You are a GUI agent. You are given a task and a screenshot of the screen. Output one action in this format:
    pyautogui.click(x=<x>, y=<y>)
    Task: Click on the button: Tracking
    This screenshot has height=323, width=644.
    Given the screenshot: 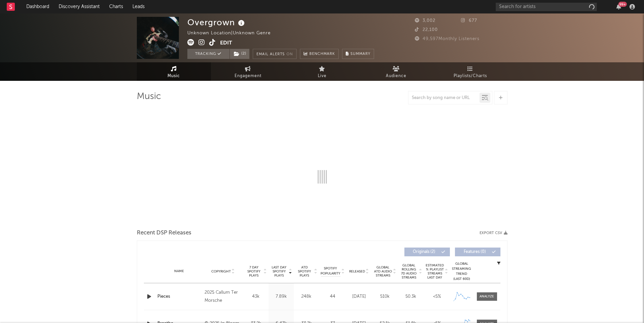 What is the action you would take?
    pyautogui.click(x=208, y=54)
    